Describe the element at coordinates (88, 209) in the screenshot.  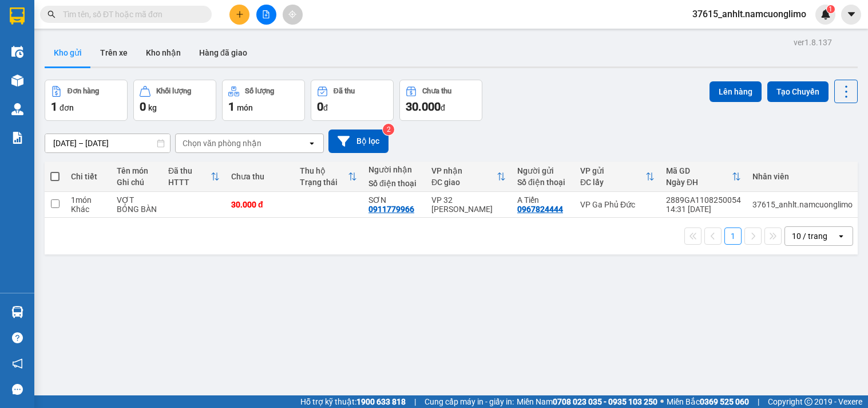
I see `div: Khác` at that location.